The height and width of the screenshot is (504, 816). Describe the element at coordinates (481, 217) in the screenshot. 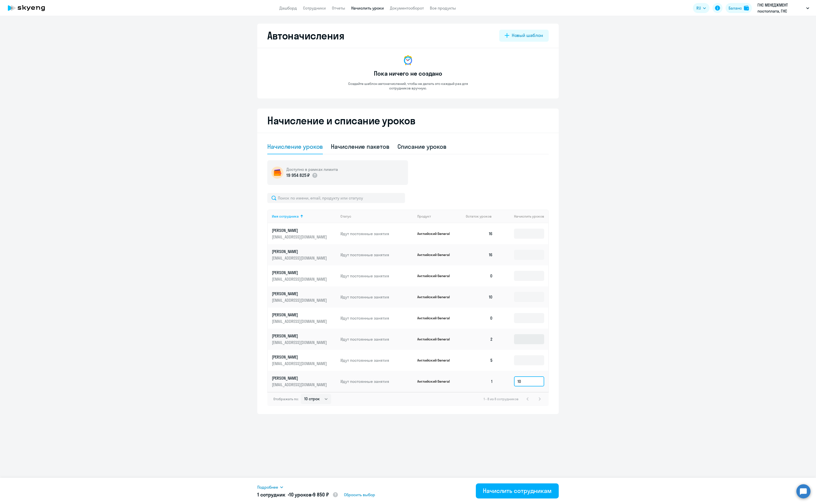

I see `div: Остаток уроков` at that location.